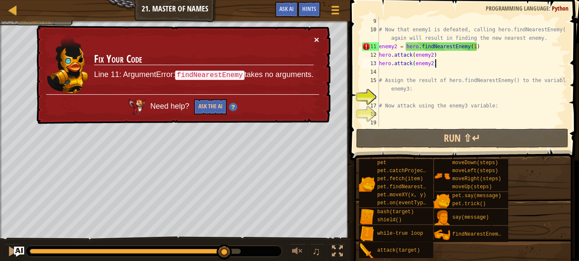  What do you see at coordinates (475, 171) in the screenshot?
I see `span: moveLeft(steps)` at bounding box center [475, 171].